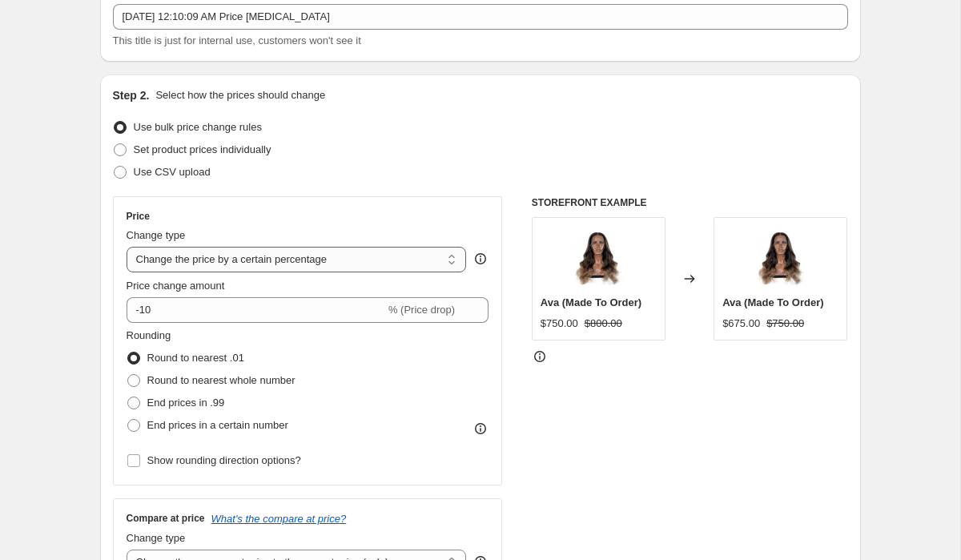  Describe the element at coordinates (166, 518) in the screenshot. I see `h3: Compare at price` at that location.